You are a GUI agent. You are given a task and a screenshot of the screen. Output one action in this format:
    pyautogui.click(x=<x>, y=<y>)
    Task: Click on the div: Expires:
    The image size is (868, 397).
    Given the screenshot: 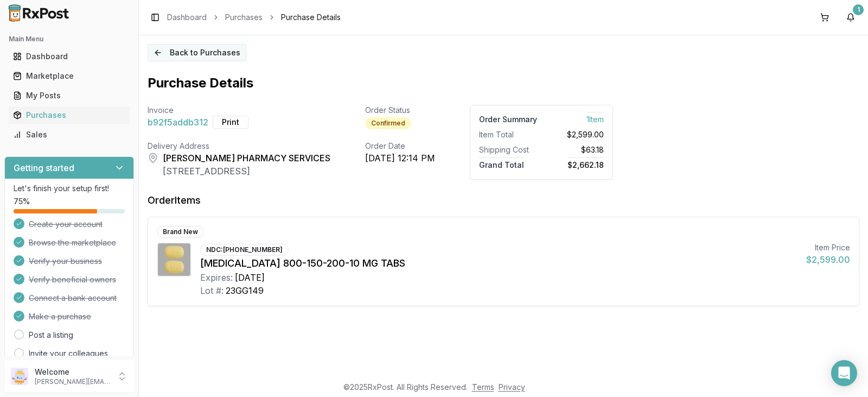 What is the action you would take?
    pyautogui.click(x=217, y=277)
    